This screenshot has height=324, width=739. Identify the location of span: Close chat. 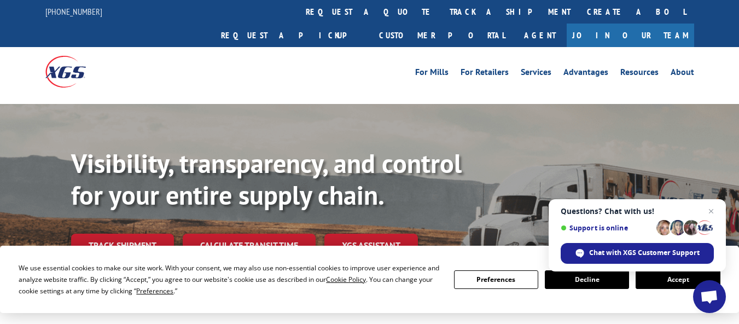
(711, 211).